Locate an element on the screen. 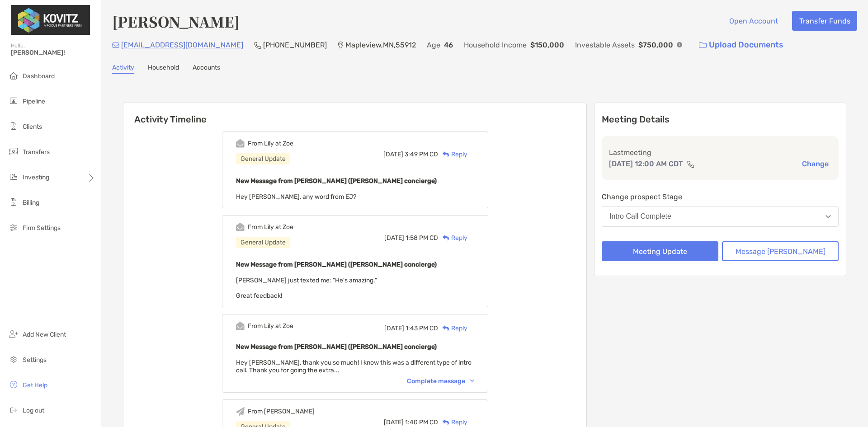 The width and height of the screenshot is (868, 427). span: Add New Client is located at coordinates (44, 334).